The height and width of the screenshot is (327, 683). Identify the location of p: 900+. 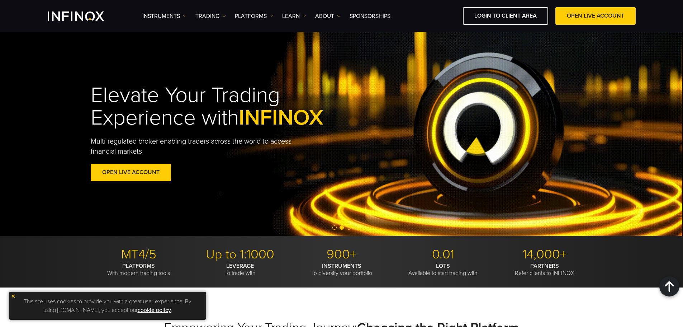
(342, 254).